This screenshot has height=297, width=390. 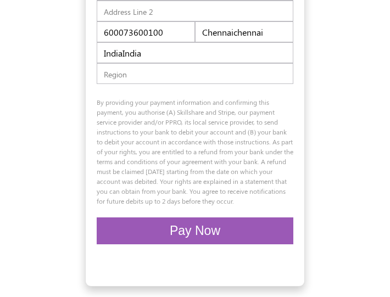 What do you see at coordinates (195, 264) in the screenshot?
I see `div: Powered by` at bounding box center [195, 264].